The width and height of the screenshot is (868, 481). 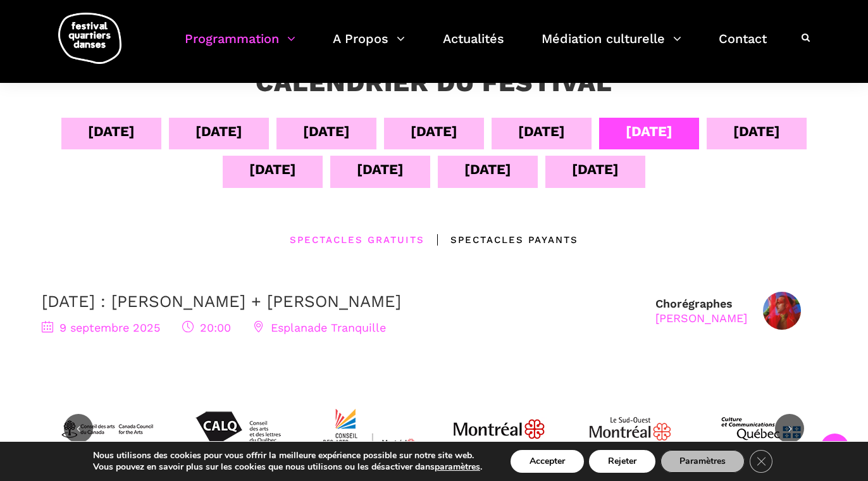 What do you see at coordinates (473, 46) in the screenshot?
I see `a: Actualités` at bounding box center [473, 46].